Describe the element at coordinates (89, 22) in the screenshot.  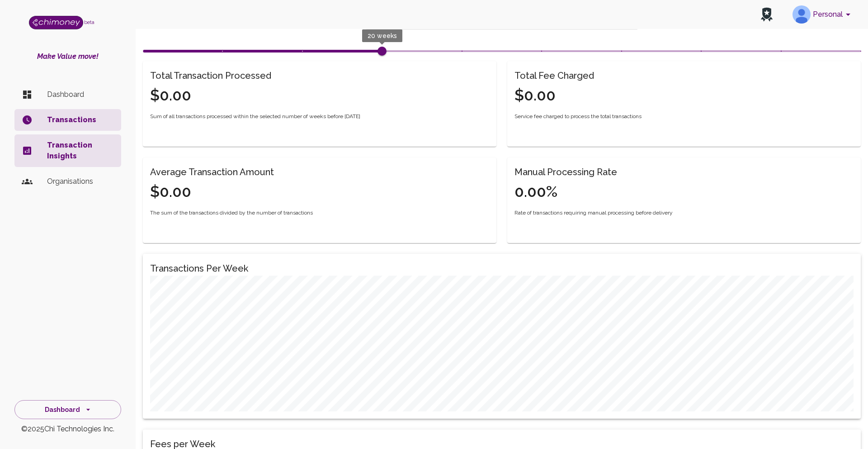
I see `span: beta` at that location.